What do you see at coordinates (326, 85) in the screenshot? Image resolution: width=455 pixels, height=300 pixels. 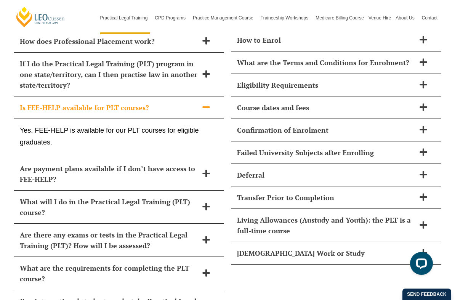 I see `h2: Eligibility Requirements` at bounding box center [326, 85].